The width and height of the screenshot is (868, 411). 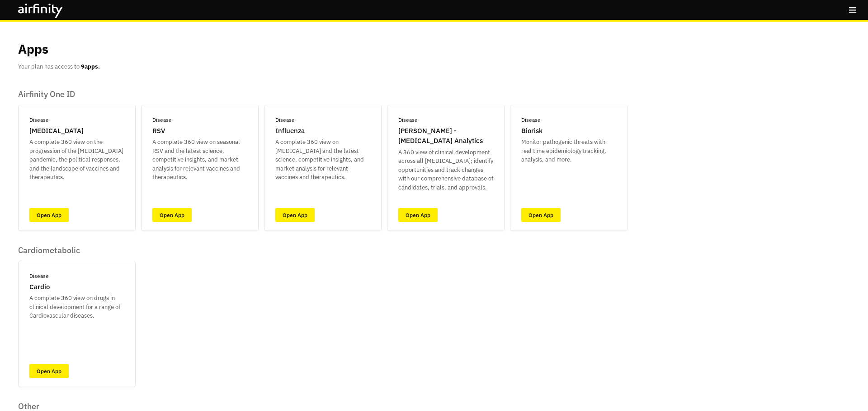 I want to click on p: Your plan has access to, so click(x=58, y=67).